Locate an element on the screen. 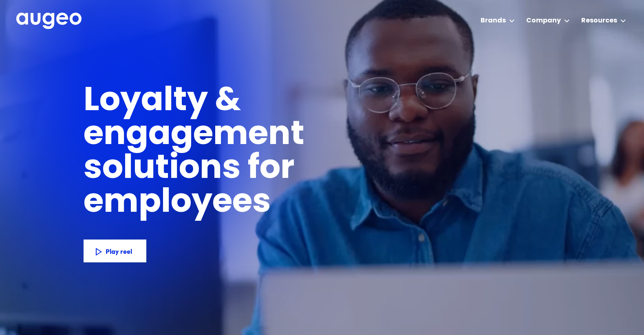 This screenshot has width=644, height=335. a: home is located at coordinates (49, 21).